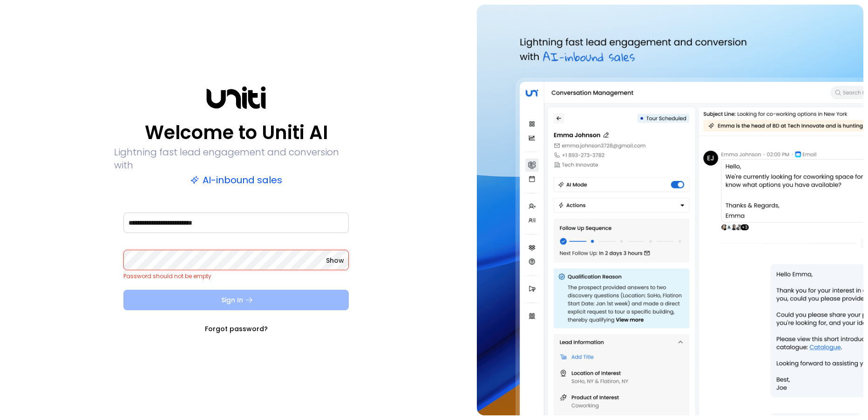 This screenshot has height=420, width=868. What do you see at coordinates (236, 158) in the screenshot?
I see `p: Lightning fast lead engagement and conversion with` at bounding box center [236, 158].